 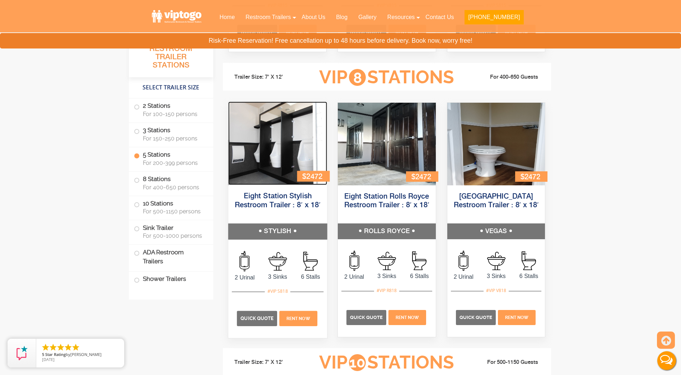 What do you see at coordinates (43, 354) in the screenshot?
I see `span: 5` at bounding box center [43, 354].